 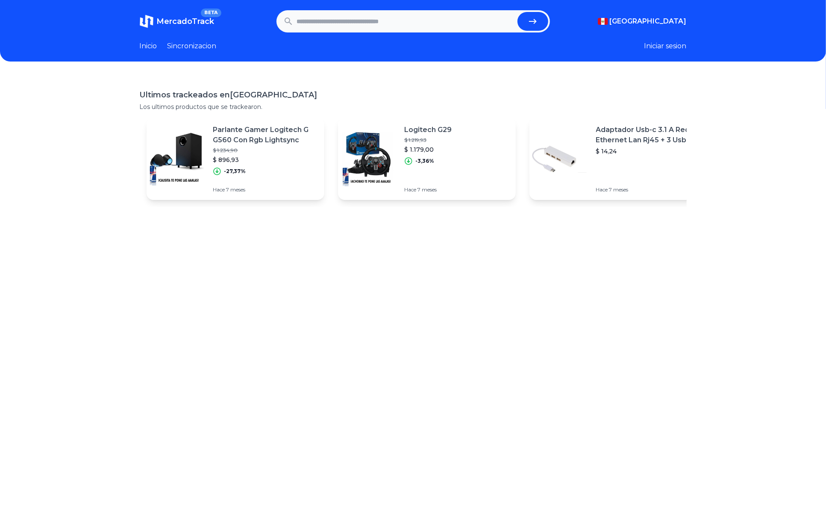 I want to click on p: $ 1.219,93, so click(x=428, y=140).